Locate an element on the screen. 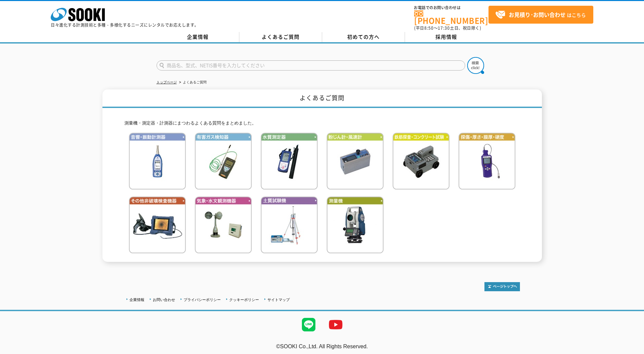 Image resolution: width=644 pixels, height=354 pixels. img: 土質試験機 is located at coordinates (289, 225).